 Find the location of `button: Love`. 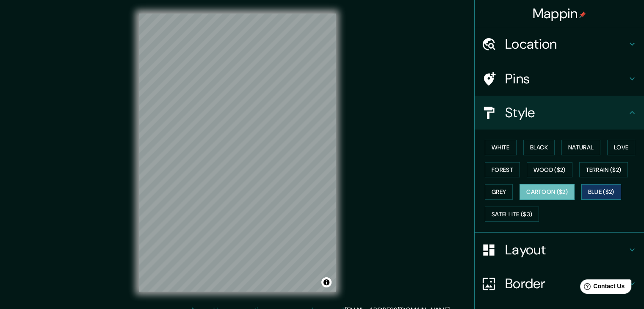

button: Love is located at coordinates (621, 147).